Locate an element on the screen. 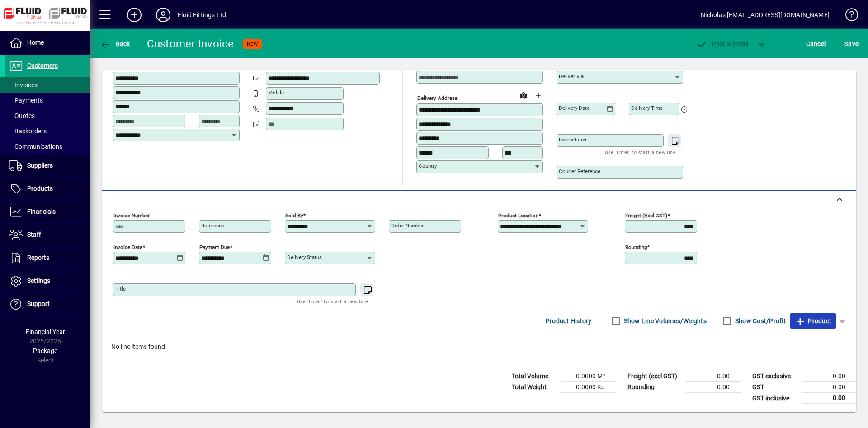 This screenshot has width=868, height=428. span: NEW is located at coordinates (252, 44).